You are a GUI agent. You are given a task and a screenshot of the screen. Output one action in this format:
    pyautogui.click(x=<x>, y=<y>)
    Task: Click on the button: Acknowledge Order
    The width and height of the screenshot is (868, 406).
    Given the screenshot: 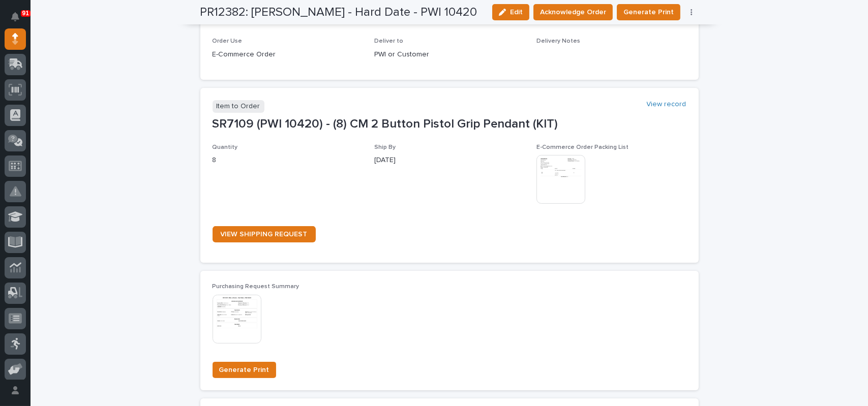 What is the action you would take?
    pyautogui.click(x=573, y=12)
    